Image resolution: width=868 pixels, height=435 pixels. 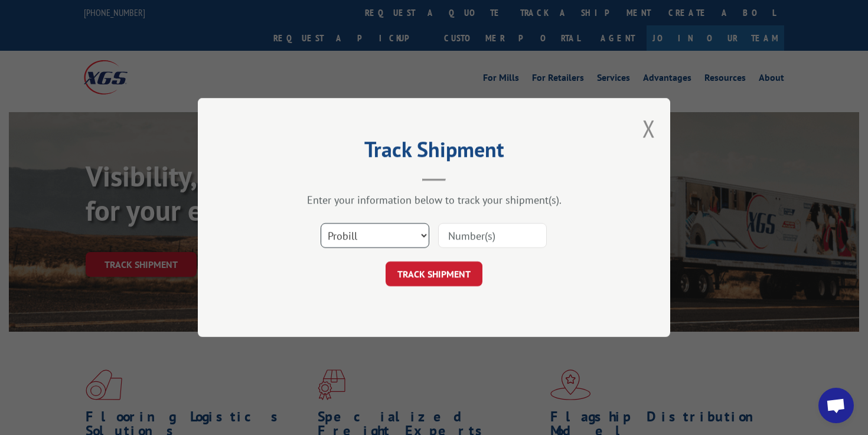 What do you see at coordinates (434, 274) in the screenshot?
I see `button: TRACK SHIPMENT` at bounding box center [434, 274].